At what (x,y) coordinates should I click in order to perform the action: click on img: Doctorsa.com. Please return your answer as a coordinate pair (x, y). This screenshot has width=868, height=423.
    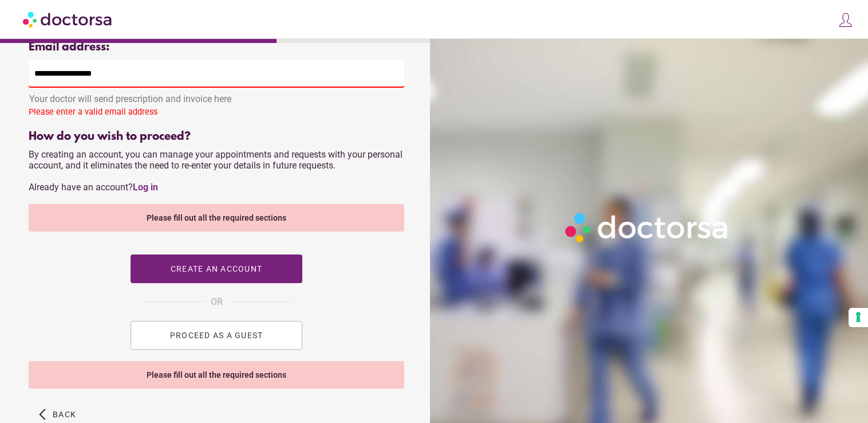
    Looking at the image, I should click on (68, 19).